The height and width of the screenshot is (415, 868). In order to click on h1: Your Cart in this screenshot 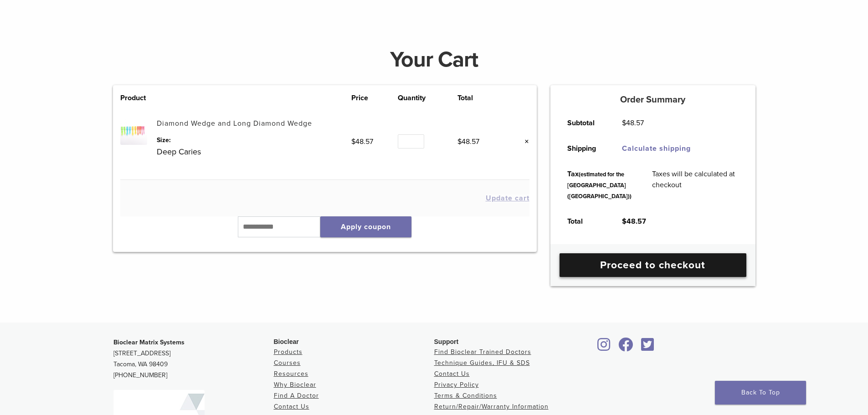, I will do `click(434, 59)`.